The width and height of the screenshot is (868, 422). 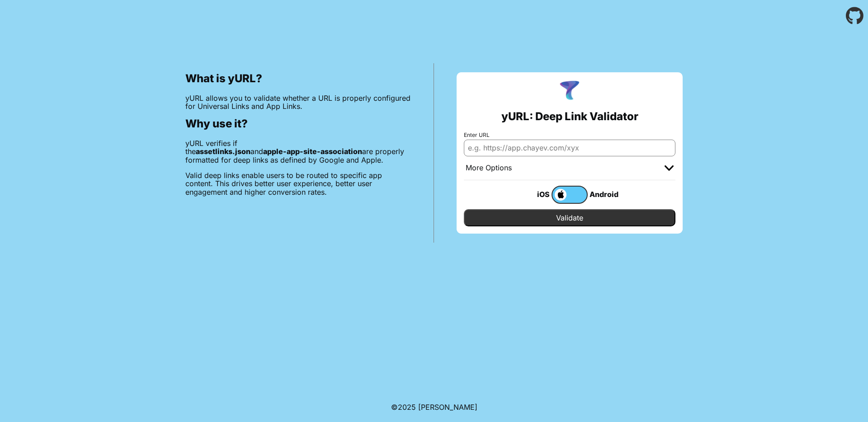 What do you see at coordinates (533, 194) in the screenshot?
I see `div: iOS` at bounding box center [533, 194].